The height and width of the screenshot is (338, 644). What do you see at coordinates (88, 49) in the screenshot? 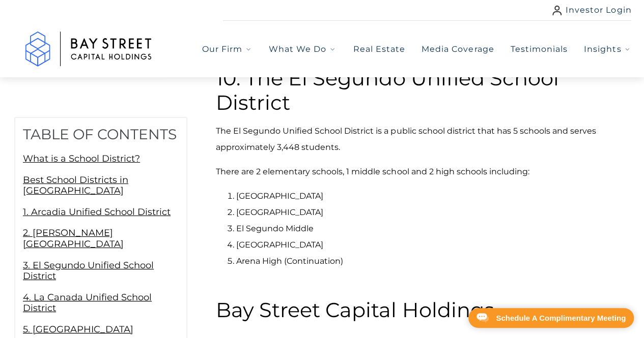
I see `a: Go to home page` at bounding box center [88, 49].